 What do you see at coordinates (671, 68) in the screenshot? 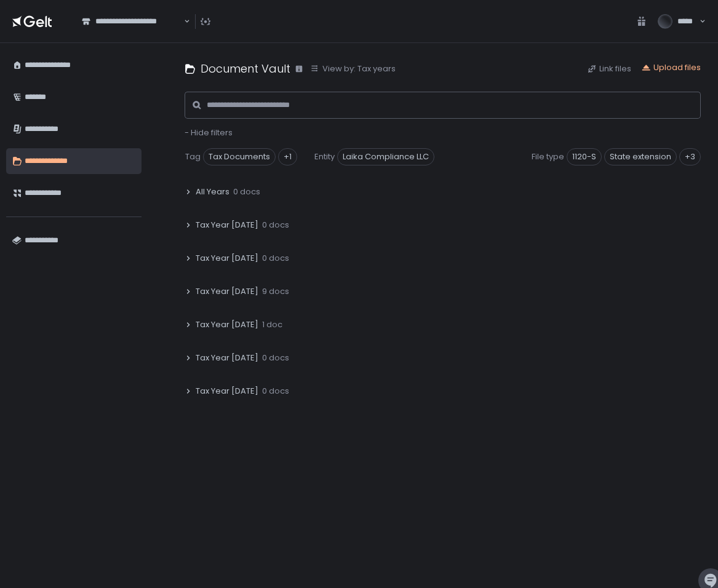
I see `button: Upload files` at bounding box center [671, 68].